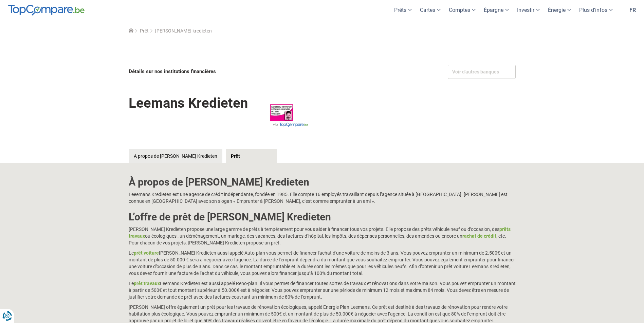  What do you see at coordinates (322, 198) in the screenshot?
I see `p: Leeemans Kredieten est une agence de crédit indépendante, fondée en 1985. Elle compte 16 employés...` at bounding box center [322, 198].